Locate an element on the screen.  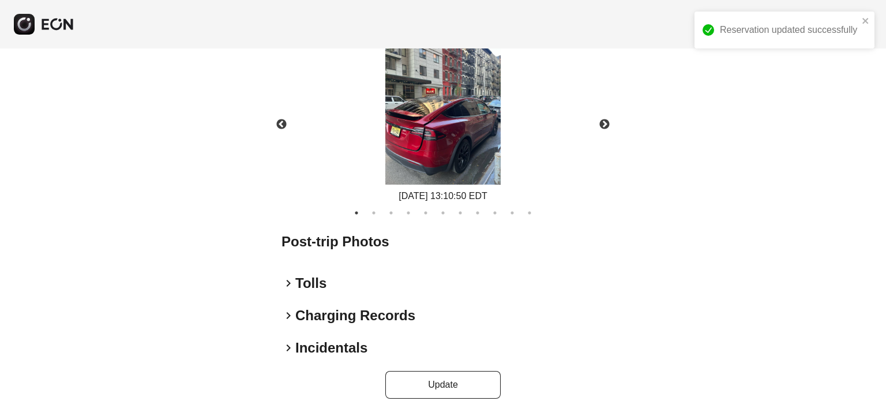
button: 9 is located at coordinates (495, 213).